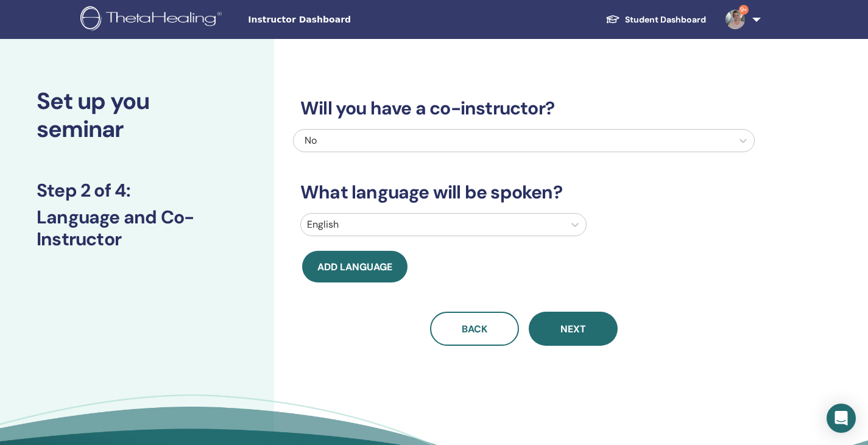 This screenshot has width=868, height=445. Describe the element at coordinates (524, 193) in the screenshot. I see `h3: What language will be spoken?` at that location.